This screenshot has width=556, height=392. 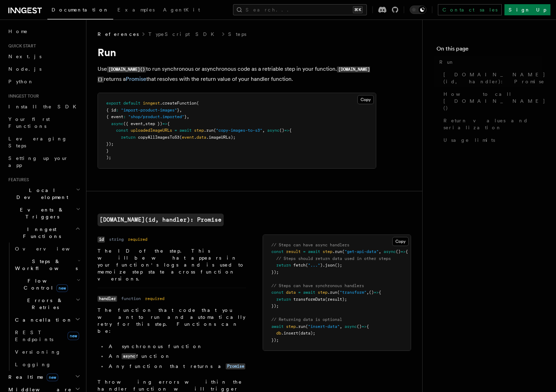 What do you see at coordinates (41, 213) in the screenshot?
I see `span: Events & Triggers` at bounding box center [41, 213].